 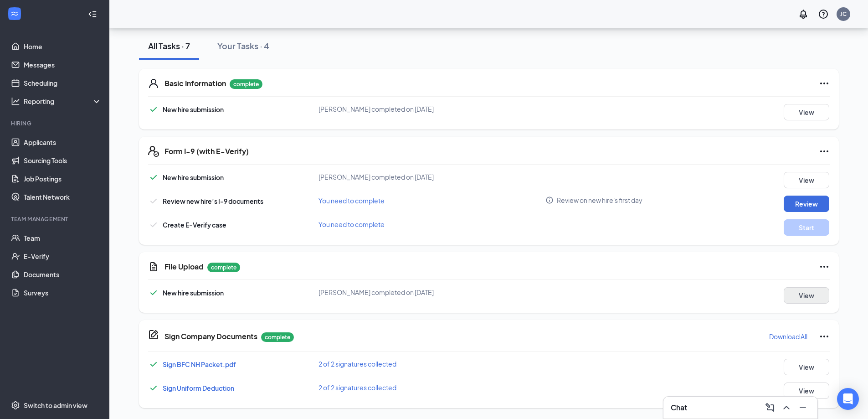 I want to click on h5: File Upload, so click(x=184, y=267).